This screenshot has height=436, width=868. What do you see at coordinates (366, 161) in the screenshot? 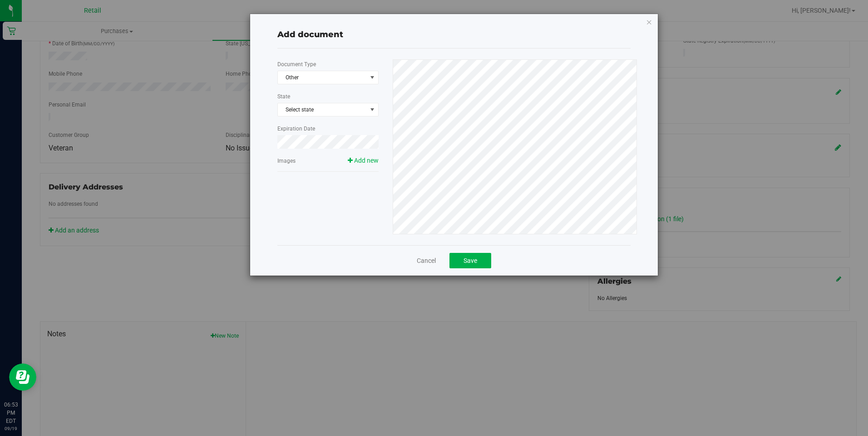
I see `span: Add new` at bounding box center [366, 161].